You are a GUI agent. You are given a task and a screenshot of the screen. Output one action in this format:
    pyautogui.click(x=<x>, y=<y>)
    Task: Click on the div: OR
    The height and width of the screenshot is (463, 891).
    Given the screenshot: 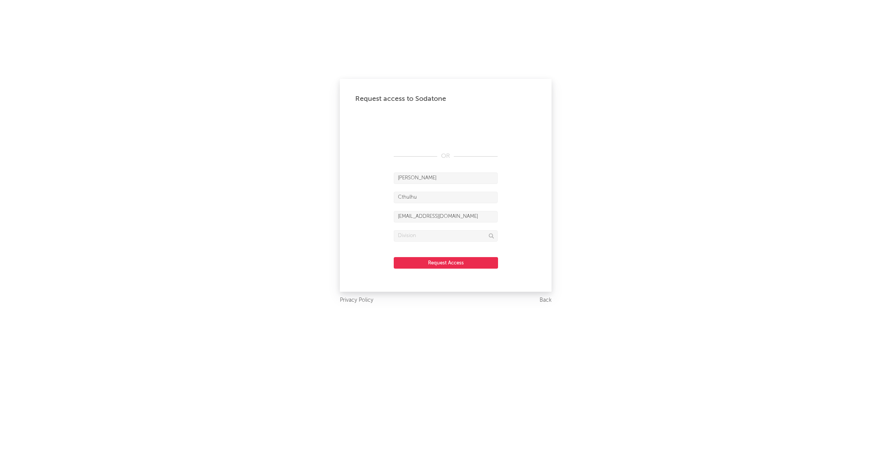 What is the action you would take?
    pyautogui.click(x=446, y=156)
    